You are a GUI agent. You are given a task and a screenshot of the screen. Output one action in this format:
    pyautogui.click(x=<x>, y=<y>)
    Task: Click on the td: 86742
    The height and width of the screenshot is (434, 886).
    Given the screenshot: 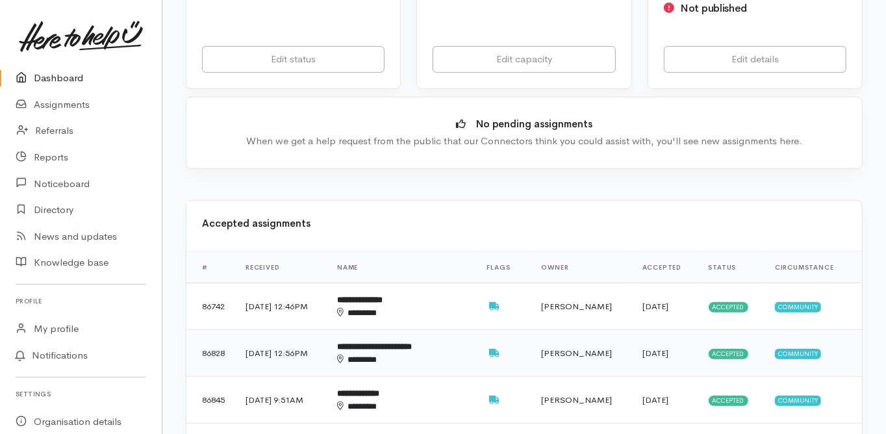 What is the action you would take?
    pyautogui.click(x=210, y=307)
    